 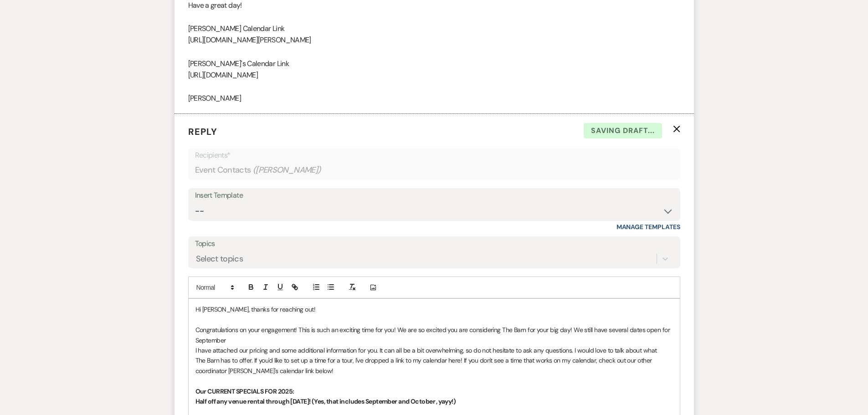 What do you see at coordinates (648, 227) in the screenshot?
I see `a: Manage Templates` at bounding box center [648, 227].